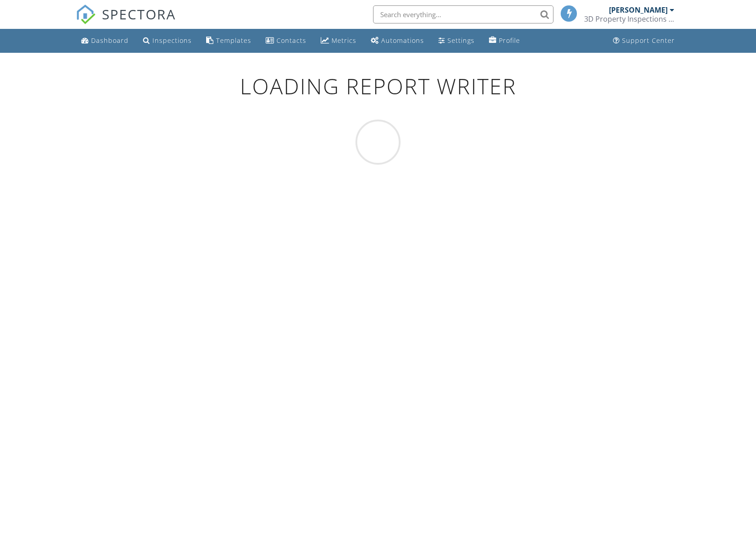 The height and width of the screenshot is (546, 756). I want to click on a: SPECTORA, so click(126, 21).